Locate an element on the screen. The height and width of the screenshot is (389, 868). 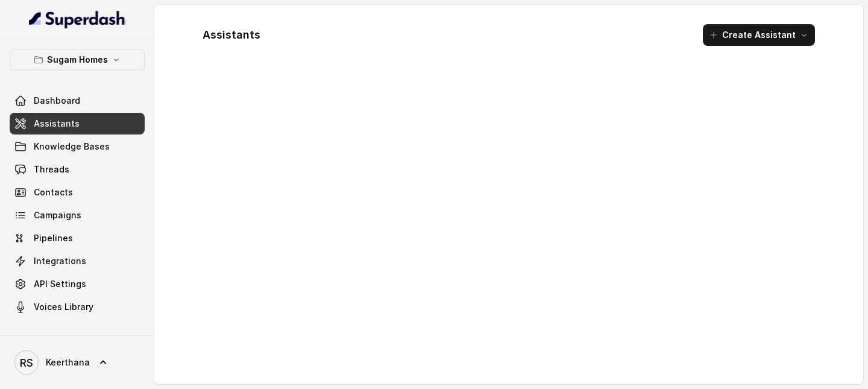
a: Assistants is located at coordinates (77, 124).